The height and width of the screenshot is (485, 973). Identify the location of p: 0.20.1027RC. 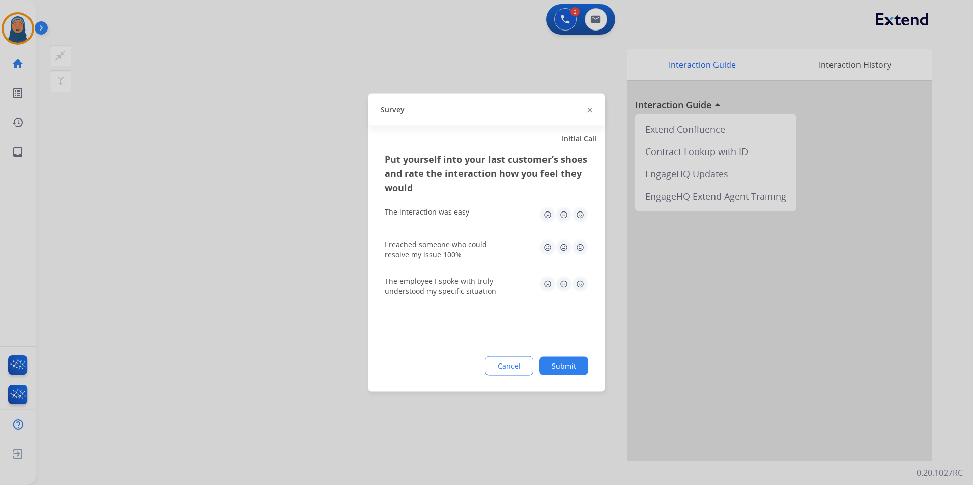
(939, 473).